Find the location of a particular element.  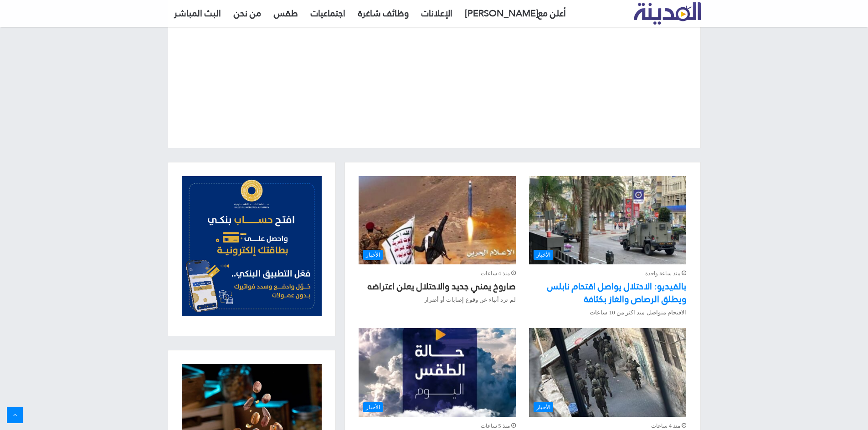

a: حالة الطقس: أجواء حارة نسبيا is located at coordinates (437, 372).